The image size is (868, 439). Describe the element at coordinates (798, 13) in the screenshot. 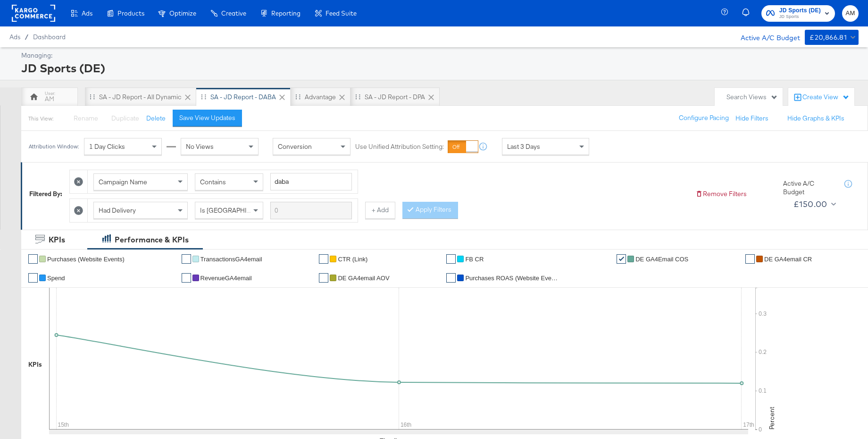

I see `button: JD Sports (DE)JD Sports` at that location.